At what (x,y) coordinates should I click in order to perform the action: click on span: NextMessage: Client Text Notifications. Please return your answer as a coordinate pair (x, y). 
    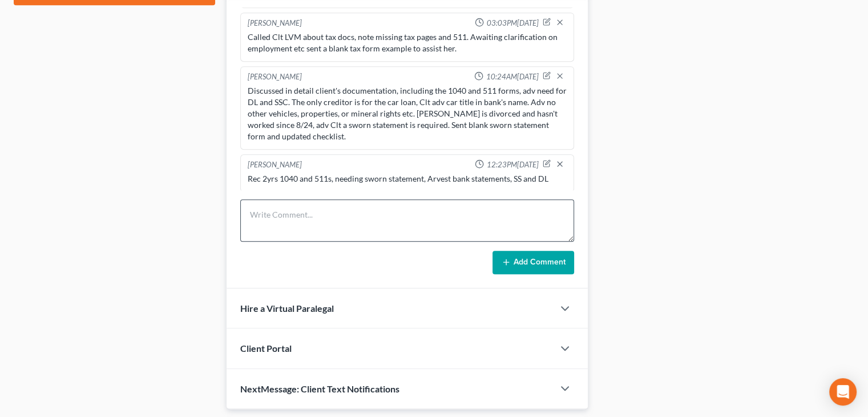
    Looking at the image, I should click on (319, 388).